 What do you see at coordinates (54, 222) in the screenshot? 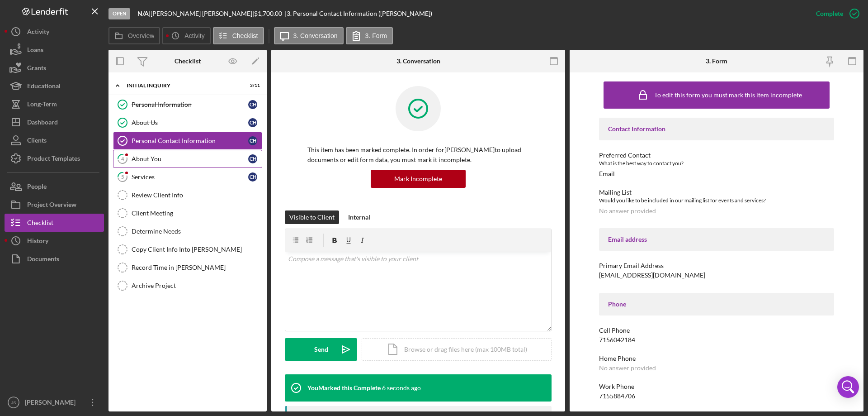
I see `a: Checklist` at bounding box center [54, 222].